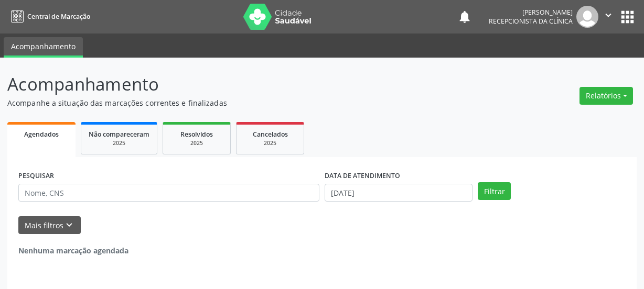 This screenshot has width=644, height=289. Describe the element at coordinates (49, 225) in the screenshot. I see `button: Mais filtroskeyboard_arrow_down` at that location.